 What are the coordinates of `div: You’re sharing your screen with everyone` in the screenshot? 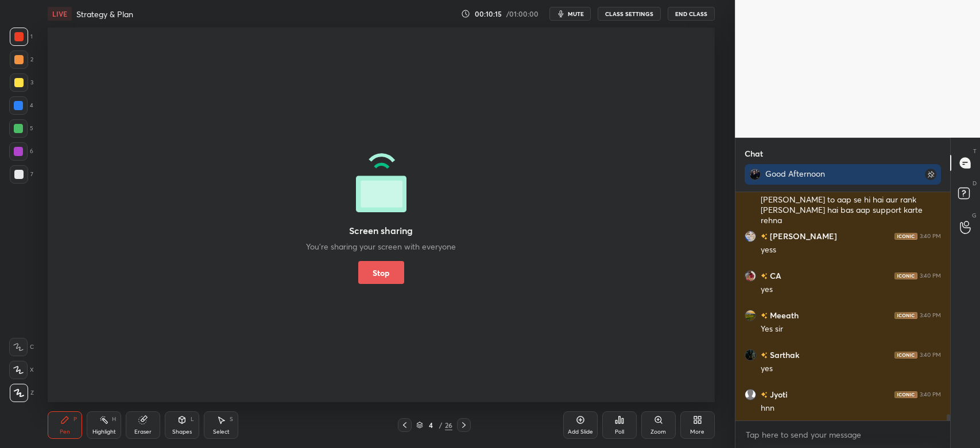 It's located at (381, 246).